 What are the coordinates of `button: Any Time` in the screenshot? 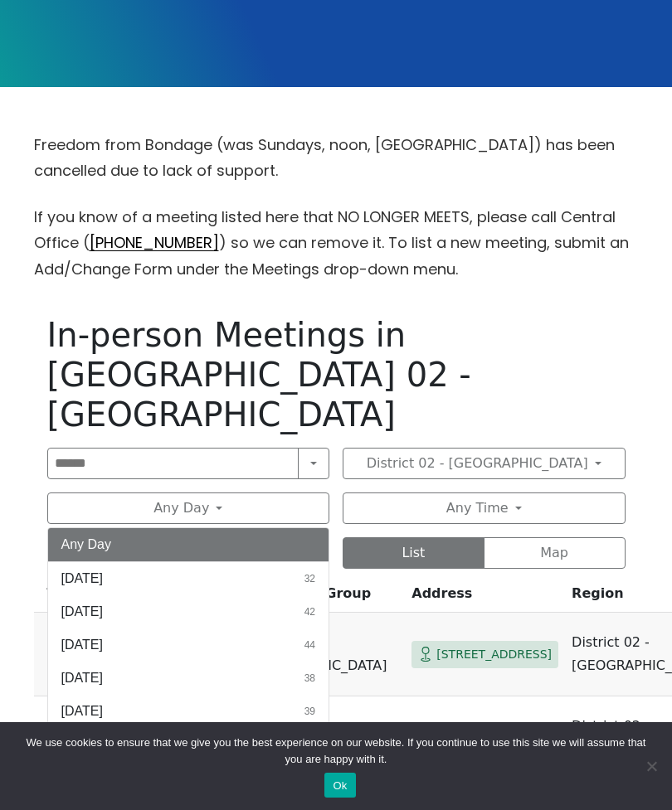 It's located at (483, 508).